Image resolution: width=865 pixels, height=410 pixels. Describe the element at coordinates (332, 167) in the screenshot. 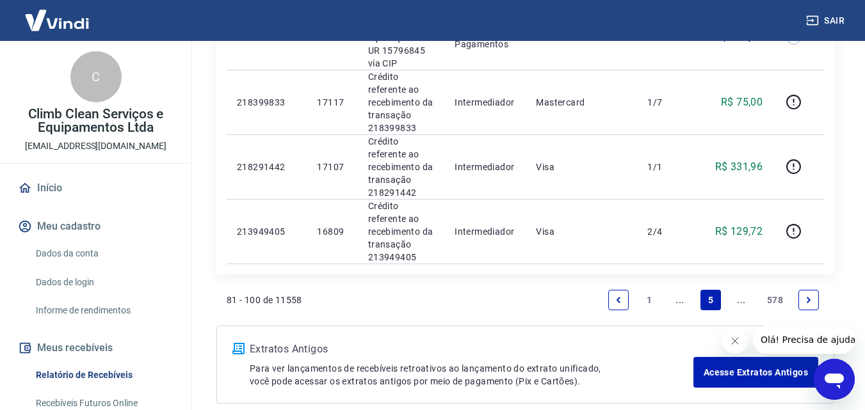

I see `p: 17107` at that location.